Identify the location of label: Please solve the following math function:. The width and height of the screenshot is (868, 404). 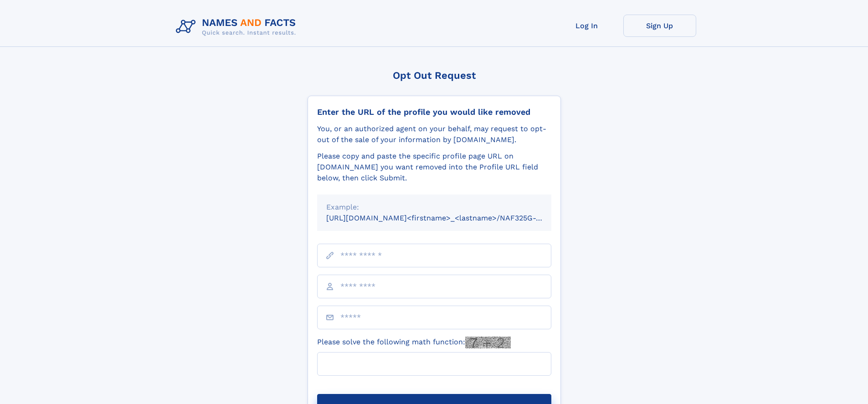
(414, 343).